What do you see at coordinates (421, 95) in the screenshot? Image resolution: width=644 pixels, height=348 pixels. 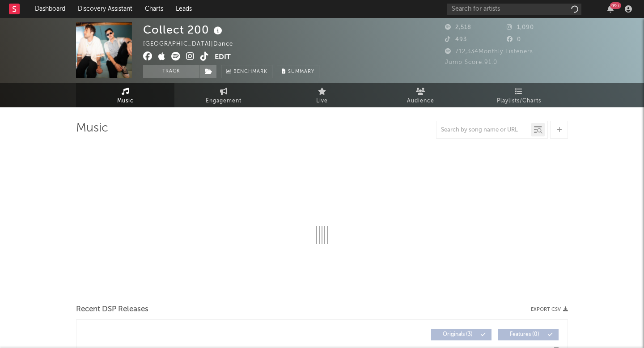 I see `a: Audience` at bounding box center [421, 95].